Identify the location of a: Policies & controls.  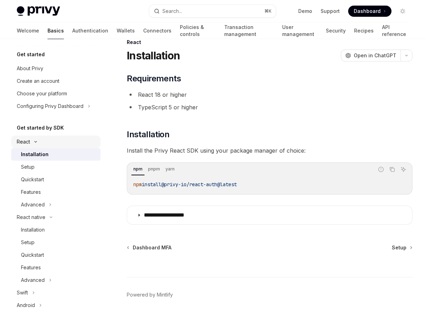
(198, 31).